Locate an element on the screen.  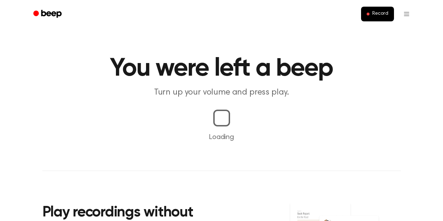
a: Beep is located at coordinates (48, 14).